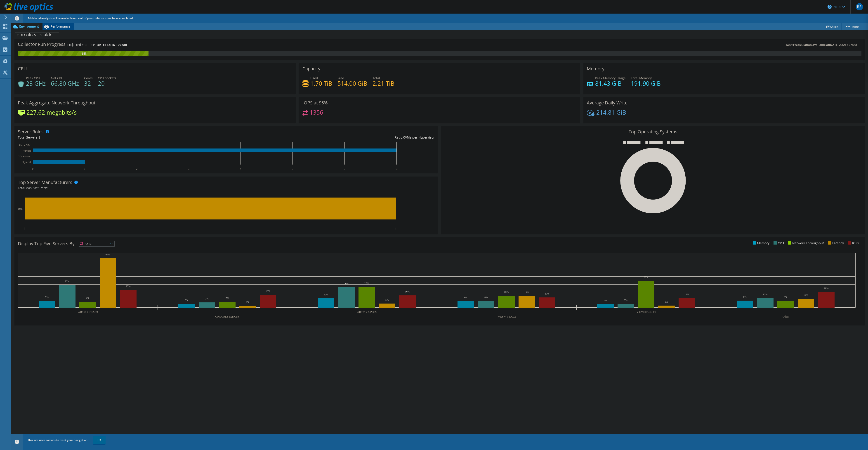 This screenshot has width=868, height=450. I want to click on span: Free, so click(341, 78).